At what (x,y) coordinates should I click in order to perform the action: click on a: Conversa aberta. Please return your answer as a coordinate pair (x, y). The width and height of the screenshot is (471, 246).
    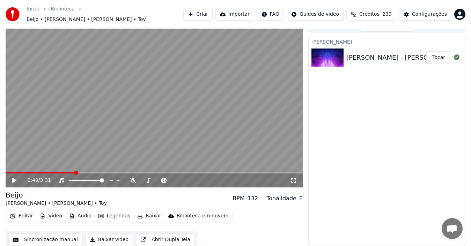
    Looking at the image, I should click on (452, 229).